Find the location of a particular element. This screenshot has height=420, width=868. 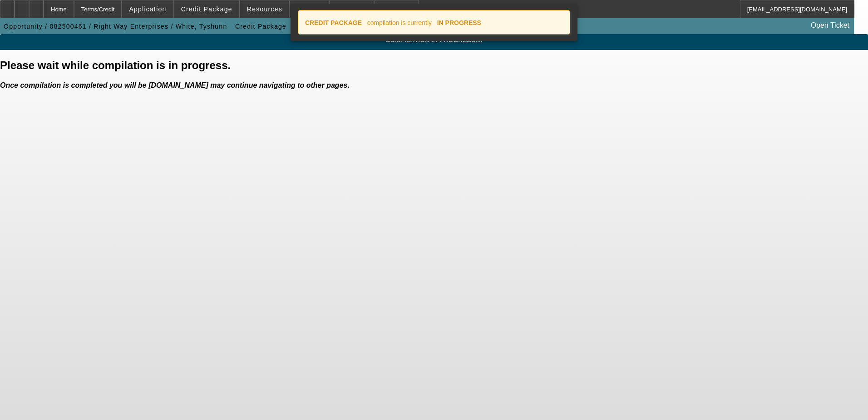

span: compilation is currently is located at coordinates (399, 22).